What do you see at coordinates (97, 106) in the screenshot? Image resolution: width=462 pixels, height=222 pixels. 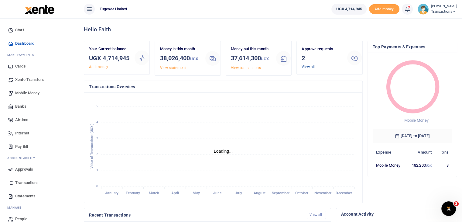 I see `tspan: 5` at bounding box center [97, 106].